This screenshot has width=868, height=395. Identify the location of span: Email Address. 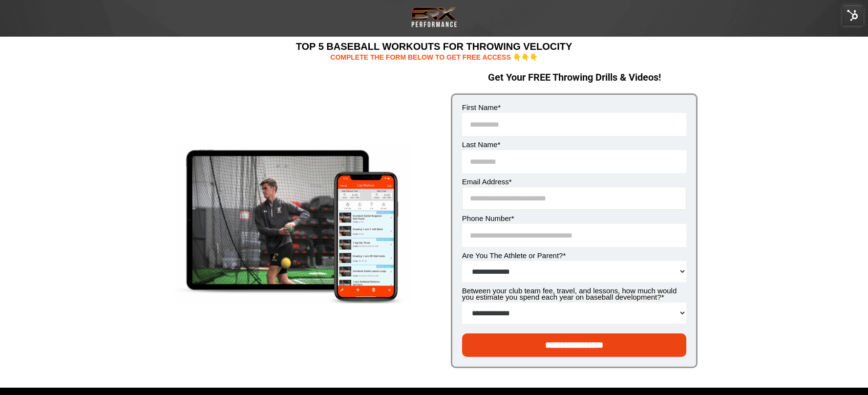
(485, 182).